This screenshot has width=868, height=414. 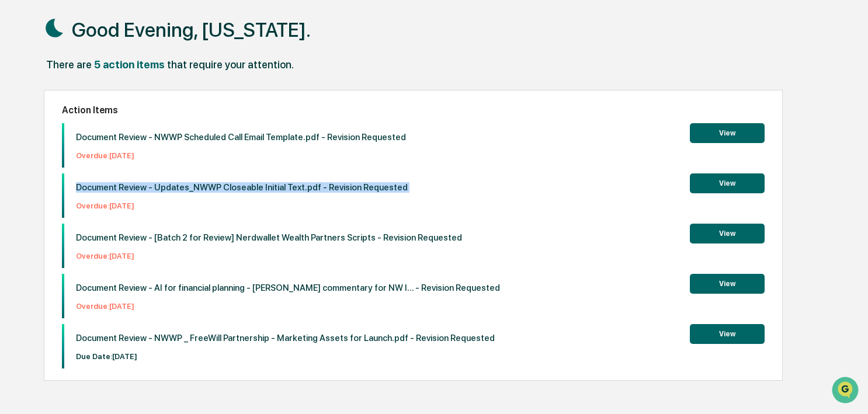 What do you see at coordinates (43, 175) in the screenshot?
I see `a: 🔎Data Lookup` at bounding box center [43, 175].